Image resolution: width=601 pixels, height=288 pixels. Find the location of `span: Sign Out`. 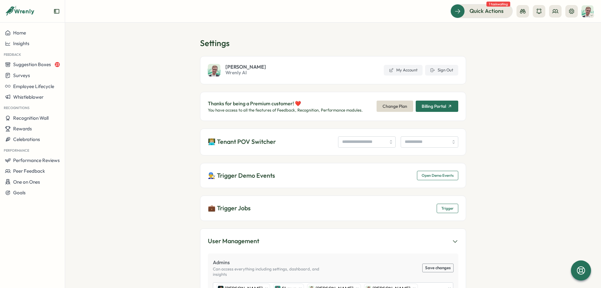

span: Sign Out is located at coordinates (445, 70).